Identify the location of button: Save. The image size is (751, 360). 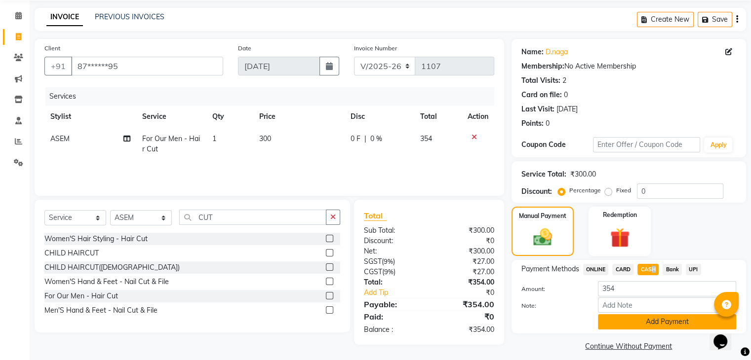
(715, 19).